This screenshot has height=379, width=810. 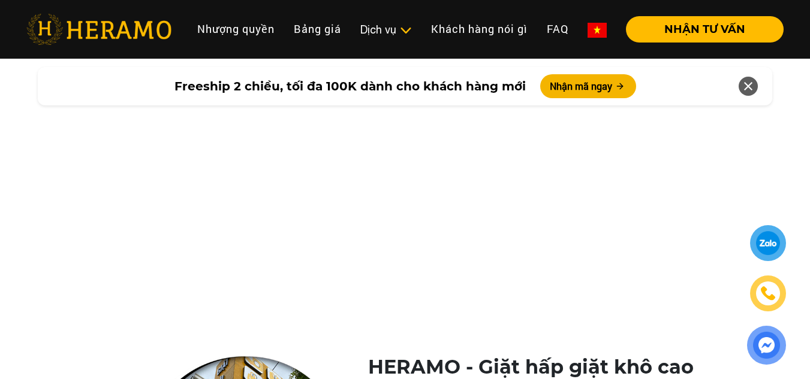 What do you see at coordinates (236, 29) in the screenshot?
I see `a: Nhượng quyền` at bounding box center [236, 29].